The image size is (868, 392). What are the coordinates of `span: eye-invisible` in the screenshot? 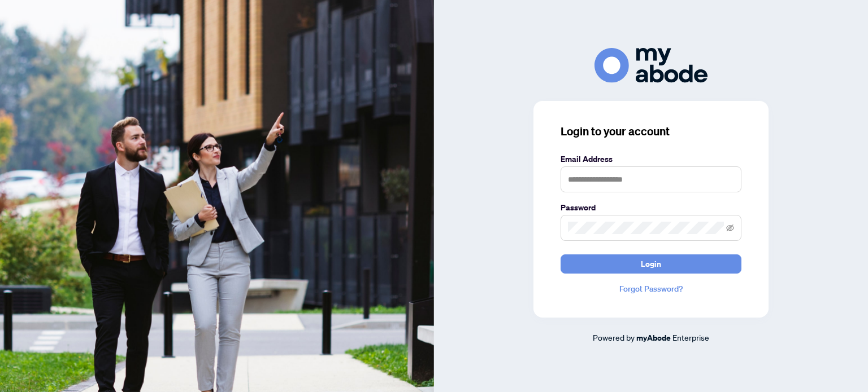 It's located at (730, 228).